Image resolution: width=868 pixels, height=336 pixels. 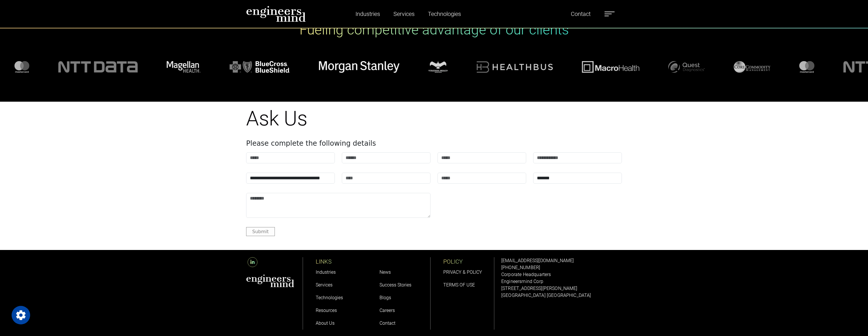 I want to click on a: PRIVACY & POLICY, so click(x=463, y=272).